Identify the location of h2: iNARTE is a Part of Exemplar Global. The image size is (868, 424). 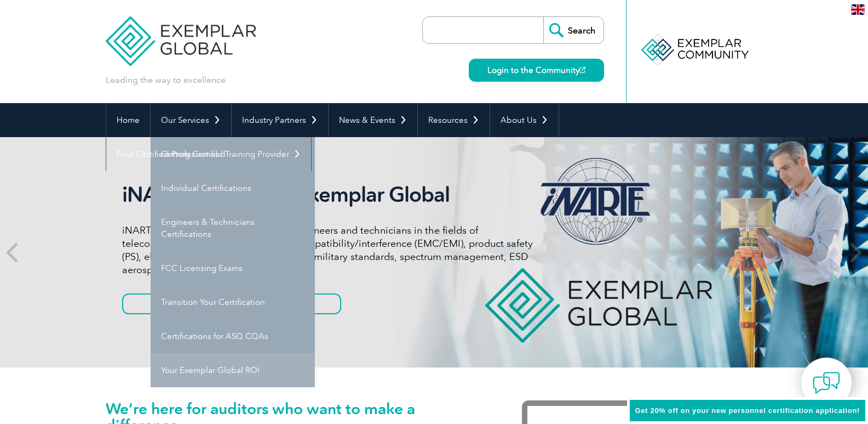
(328, 194).